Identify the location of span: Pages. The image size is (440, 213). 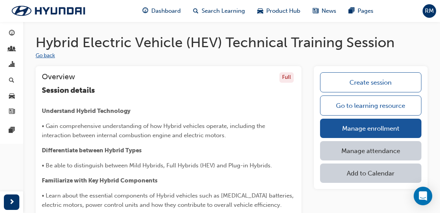
(365, 11).